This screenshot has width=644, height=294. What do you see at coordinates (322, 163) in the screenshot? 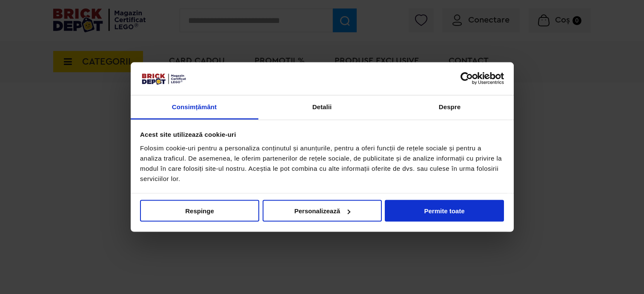
I see `div: Folosim cookie-uri pentru a personaliza conținutul și anunțurile, pentru a oferi funcții de rețel...` at bounding box center [322, 163].